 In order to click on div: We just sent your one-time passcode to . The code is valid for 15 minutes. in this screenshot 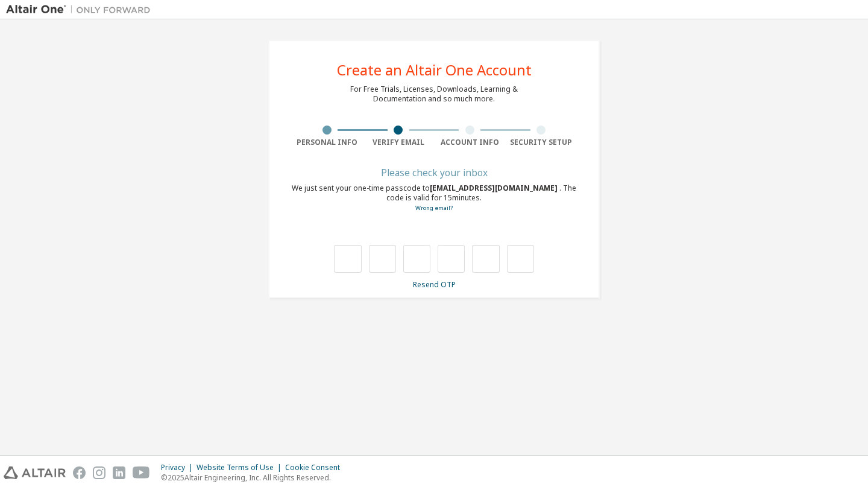, I will do `click(434, 198)`.